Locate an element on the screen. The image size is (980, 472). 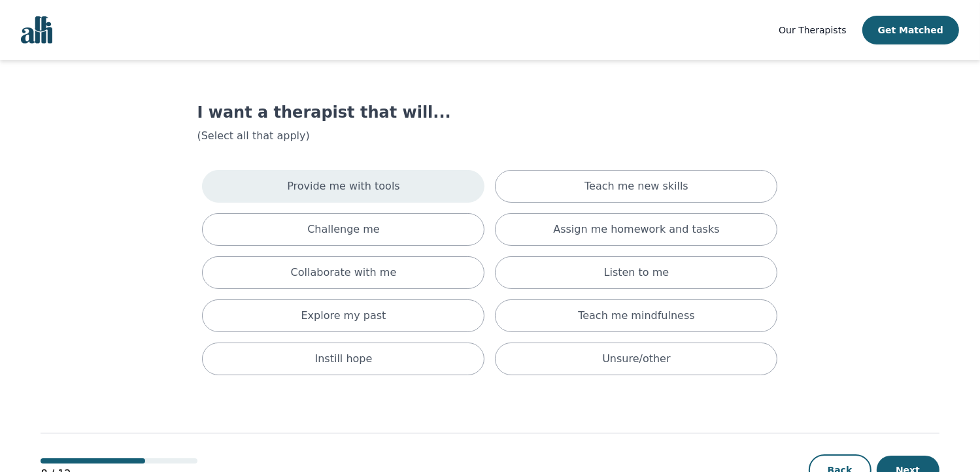
p: Unsure/other is located at coordinates (636, 359).